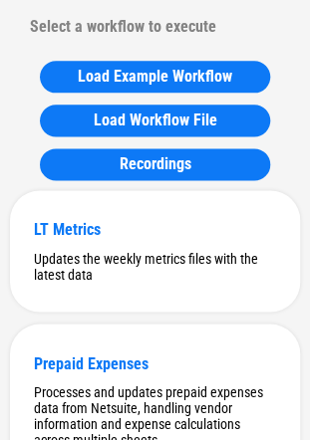  What do you see at coordinates (154, 77) in the screenshot?
I see `span: Load Example Workflow` at bounding box center [154, 77].